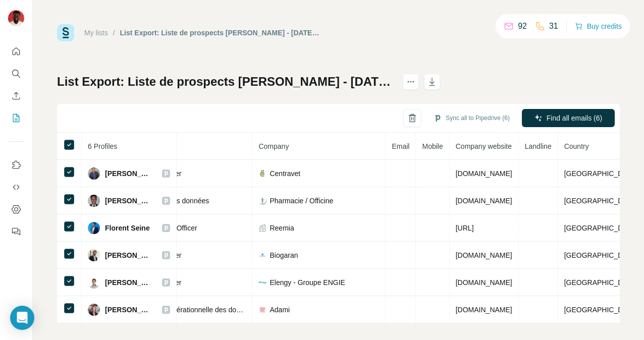 This screenshot has height=340, width=644. What do you see at coordinates (128, 228) in the screenshot?
I see `span: Florent Seine` at bounding box center [128, 228].